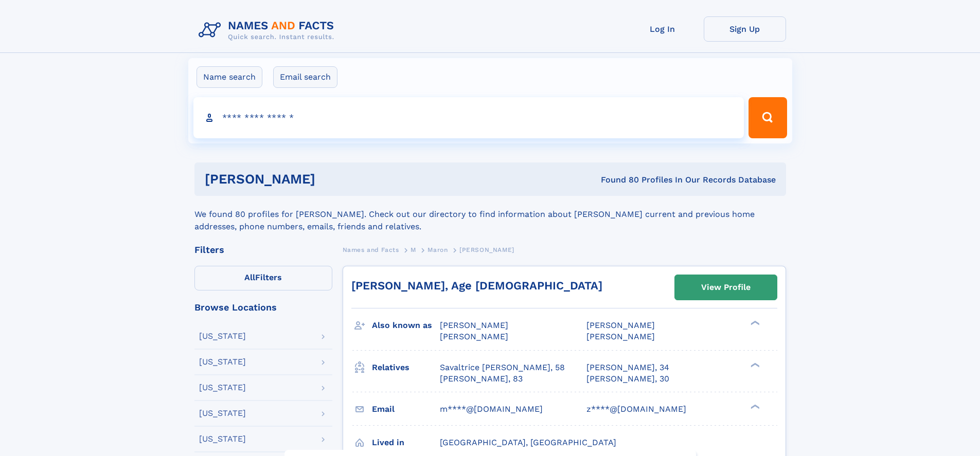 The image size is (980, 456). Describe the element at coordinates (249, 277) in the screenshot. I see `span: All` at that location.